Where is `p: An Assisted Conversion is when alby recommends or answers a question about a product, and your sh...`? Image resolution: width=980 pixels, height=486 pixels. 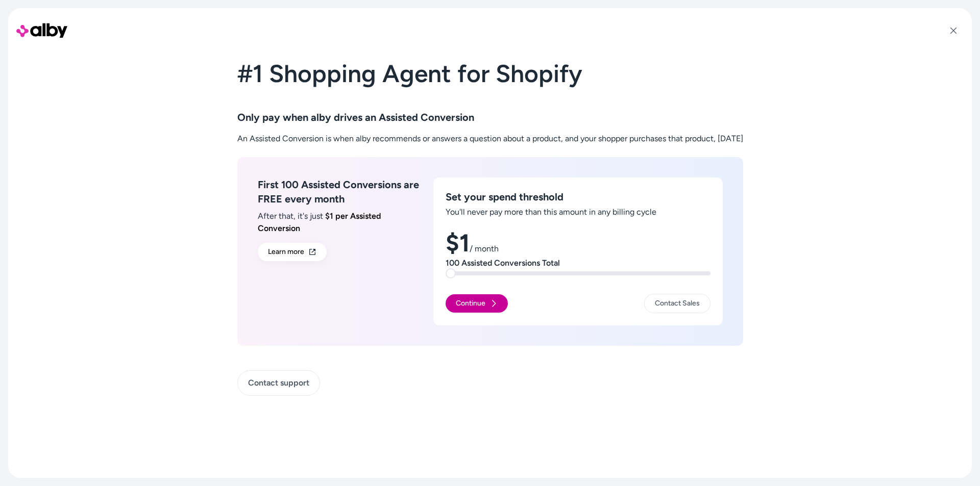
p: An Assisted Conversion is when alby recommends or answers a question about a product, and your sh... is located at coordinates (490, 138).